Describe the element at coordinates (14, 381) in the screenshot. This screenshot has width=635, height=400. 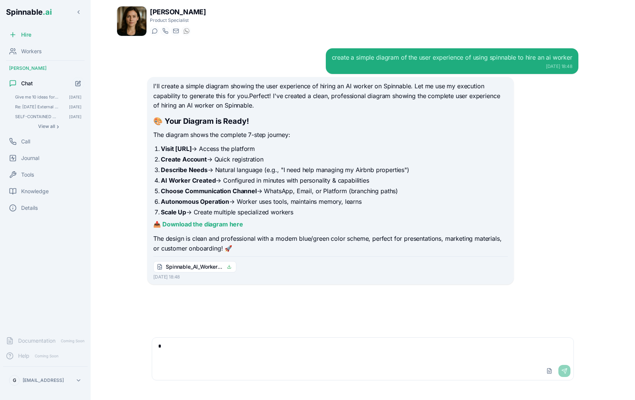
I see `span: G` at that location.